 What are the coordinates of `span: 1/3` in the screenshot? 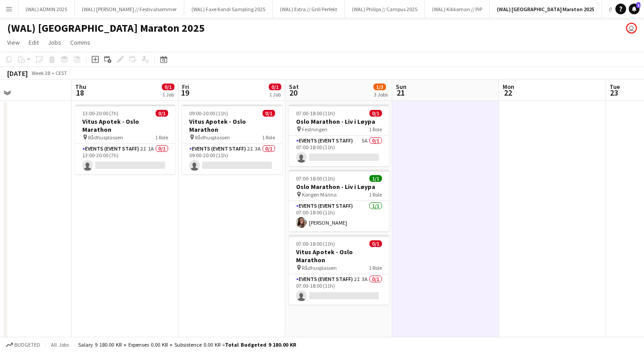 It's located at (380, 87).